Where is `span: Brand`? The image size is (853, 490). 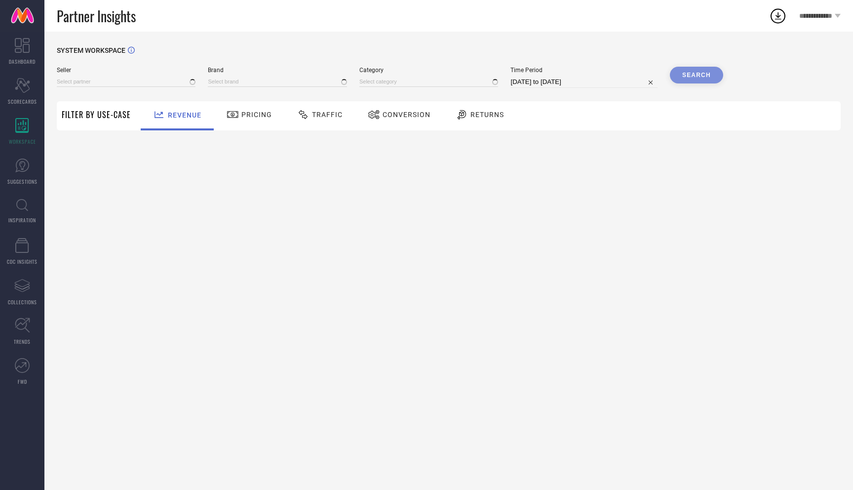
span: Brand is located at coordinates (277, 70).